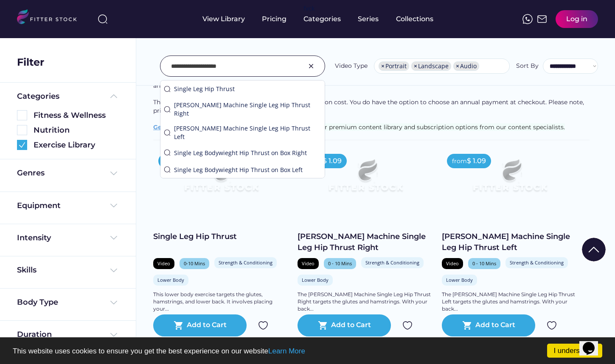  I want to click on div: Body Type, so click(37, 302).